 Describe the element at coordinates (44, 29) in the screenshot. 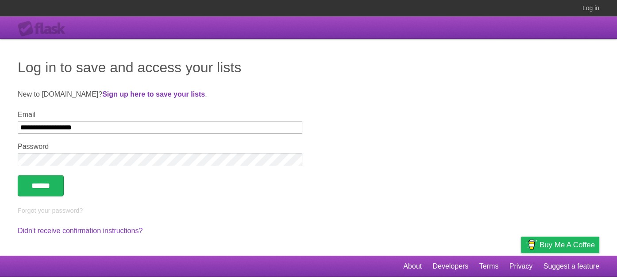

I see `div: Flask` at that location.